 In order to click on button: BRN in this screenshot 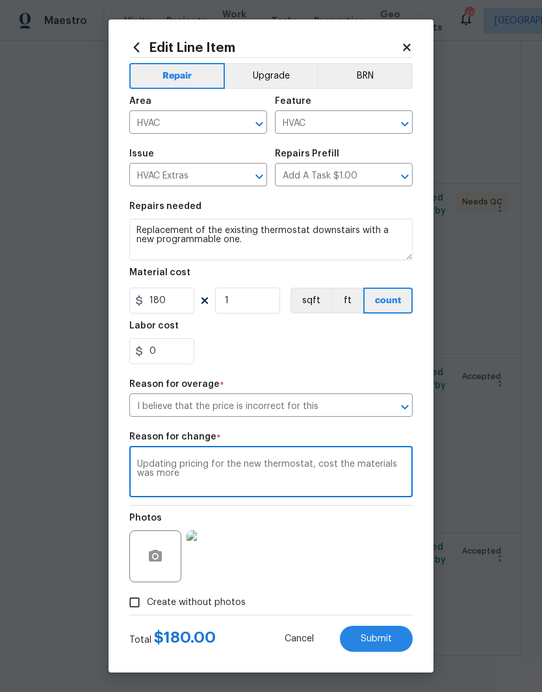, I will do `click(364, 76)`.